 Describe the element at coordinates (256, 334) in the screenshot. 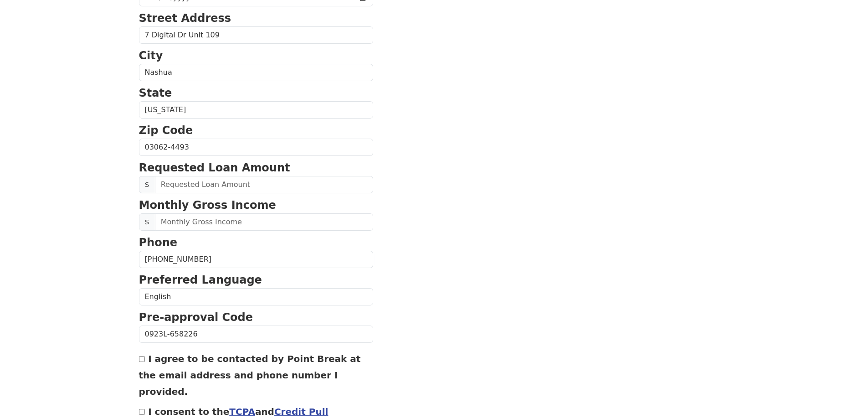

I see `input: Pre-approval Code` at that location.